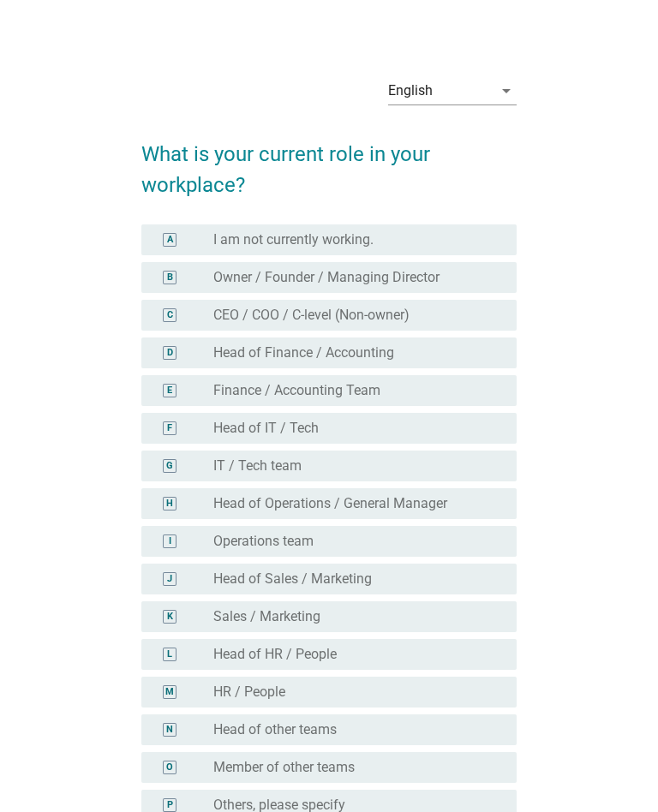 This screenshot has width=658, height=812. Describe the element at coordinates (267, 617) in the screenshot. I see `label: Sales / Marketing` at that location.